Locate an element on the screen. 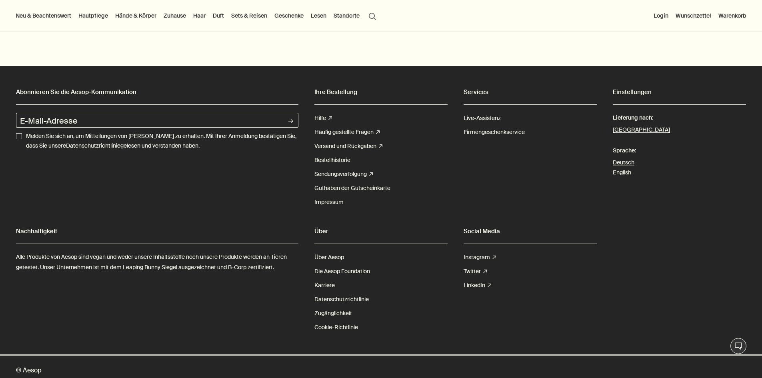 This screenshot has width=762, height=378. a: Sendungsverfolgung is located at coordinates (344, 174).